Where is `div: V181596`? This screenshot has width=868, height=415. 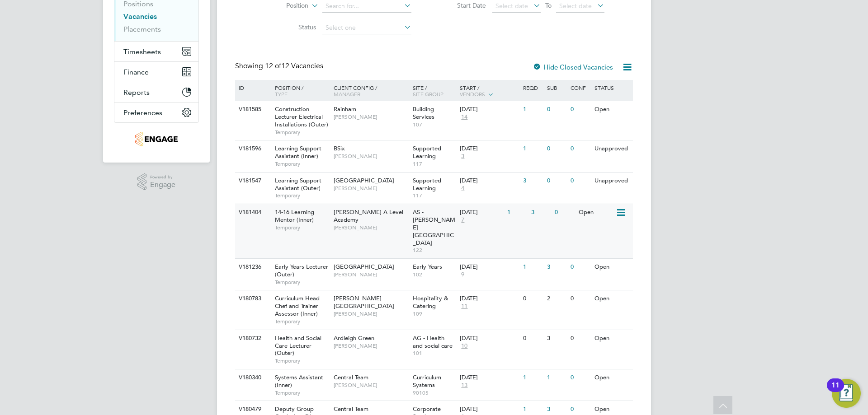 div: V181596 is located at coordinates (252, 148).